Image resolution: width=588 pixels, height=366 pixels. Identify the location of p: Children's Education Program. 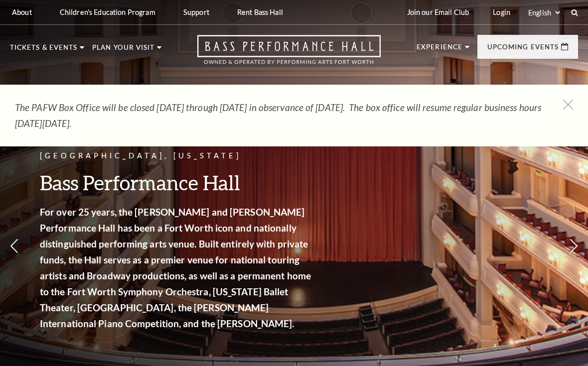
(107, 12).